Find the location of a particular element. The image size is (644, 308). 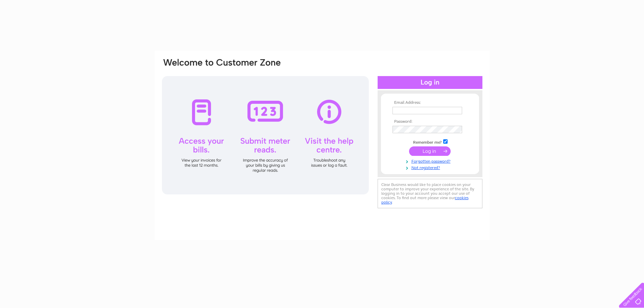

div: Clear Business would like to place cookies on your computer to improve your experience of the sit... is located at coordinates (430, 193).